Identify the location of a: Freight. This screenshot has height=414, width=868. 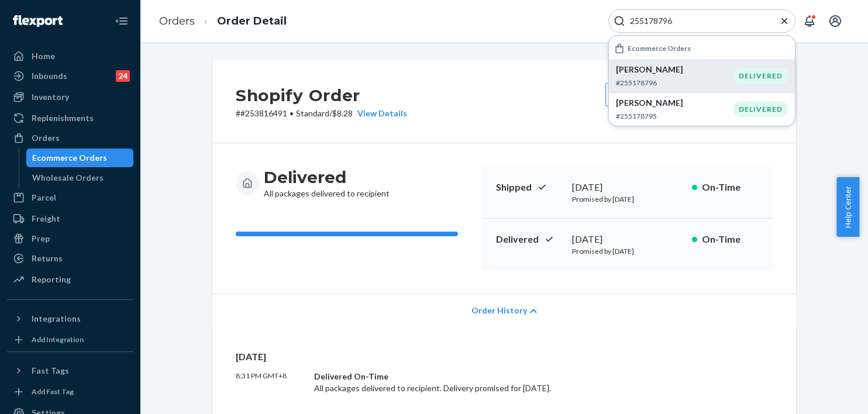
(70, 218).